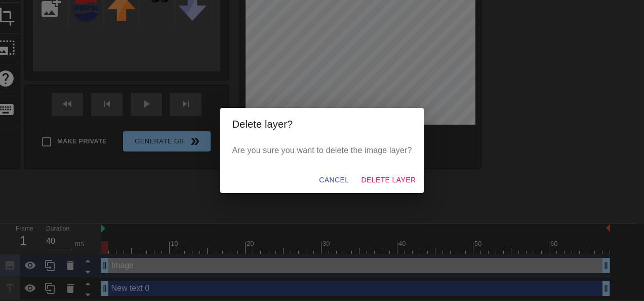 The image size is (644, 301). What do you see at coordinates (322, 150) in the screenshot?
I see `p: Are you sure you want to delete the image layer?` at bounding box center [322, 150].